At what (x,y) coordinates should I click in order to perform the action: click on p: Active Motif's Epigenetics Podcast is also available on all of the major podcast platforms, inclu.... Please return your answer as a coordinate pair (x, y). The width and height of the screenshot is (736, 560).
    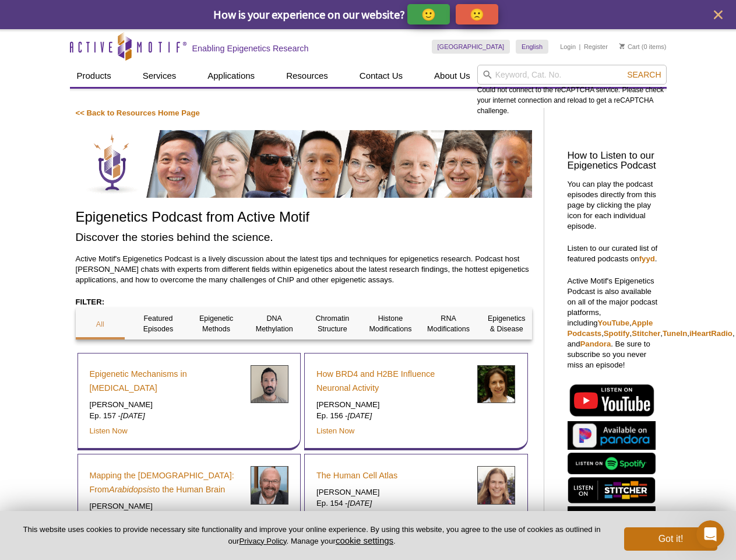
    Looking at the image, I should click on (615, 323).